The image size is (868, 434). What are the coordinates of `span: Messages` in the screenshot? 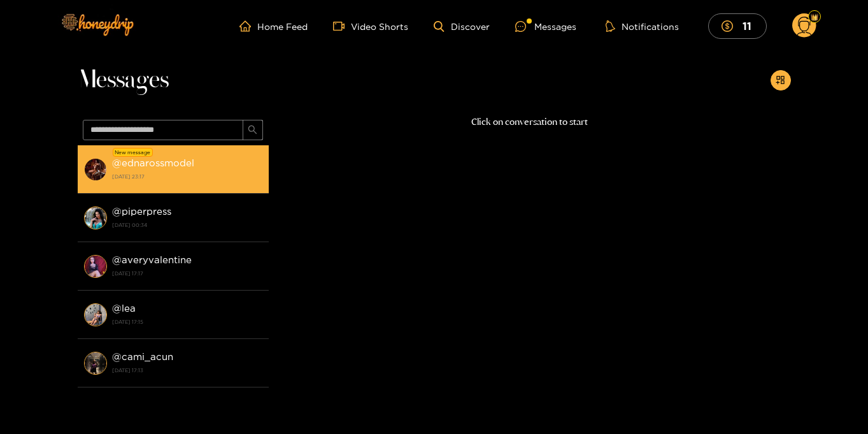 It's located at (123, 81).